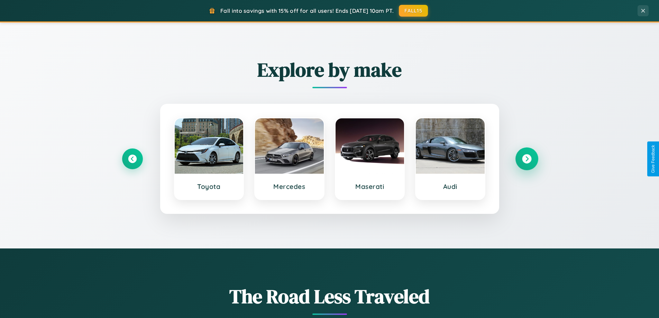  I want to click on button: FALL15, so click(413, 11).